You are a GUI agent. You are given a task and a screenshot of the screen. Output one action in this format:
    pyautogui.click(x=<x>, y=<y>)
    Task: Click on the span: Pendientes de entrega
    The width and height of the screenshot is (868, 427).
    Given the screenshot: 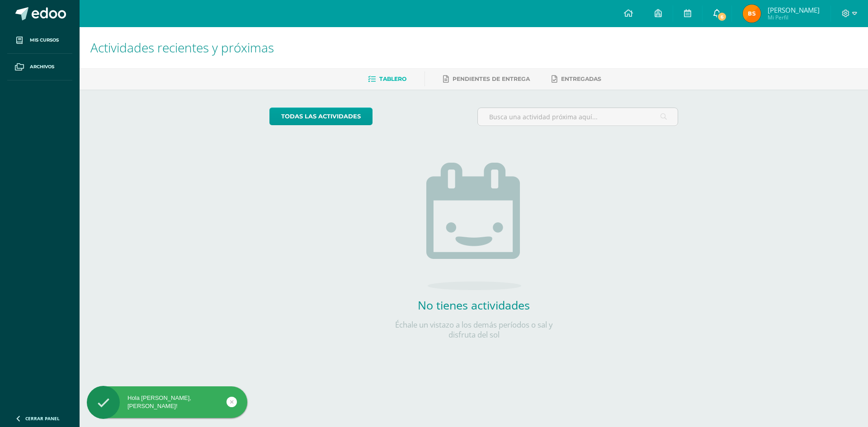 What is the action you would take?
    pyautogui.click(x=491, y=79)
    